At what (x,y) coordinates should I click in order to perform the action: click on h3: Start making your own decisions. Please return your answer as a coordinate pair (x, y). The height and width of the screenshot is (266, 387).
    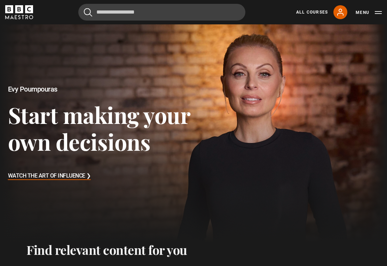
    Looking at the image, I should click on (101, 128).